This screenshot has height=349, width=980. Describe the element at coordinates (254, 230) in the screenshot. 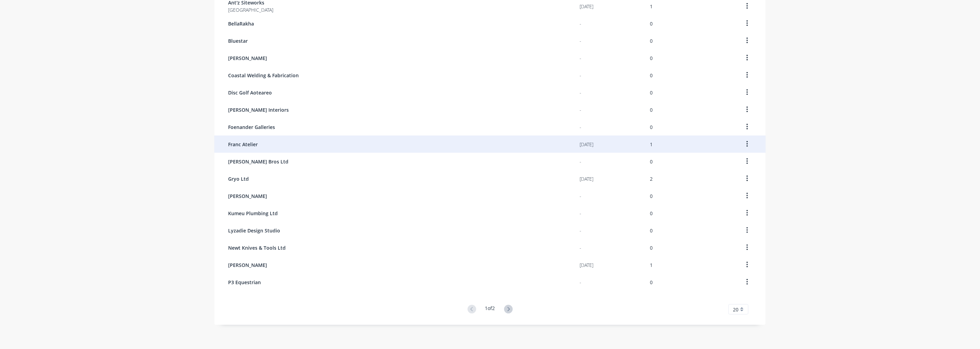

I see `span: Lyzadie Design Studio` at that location.